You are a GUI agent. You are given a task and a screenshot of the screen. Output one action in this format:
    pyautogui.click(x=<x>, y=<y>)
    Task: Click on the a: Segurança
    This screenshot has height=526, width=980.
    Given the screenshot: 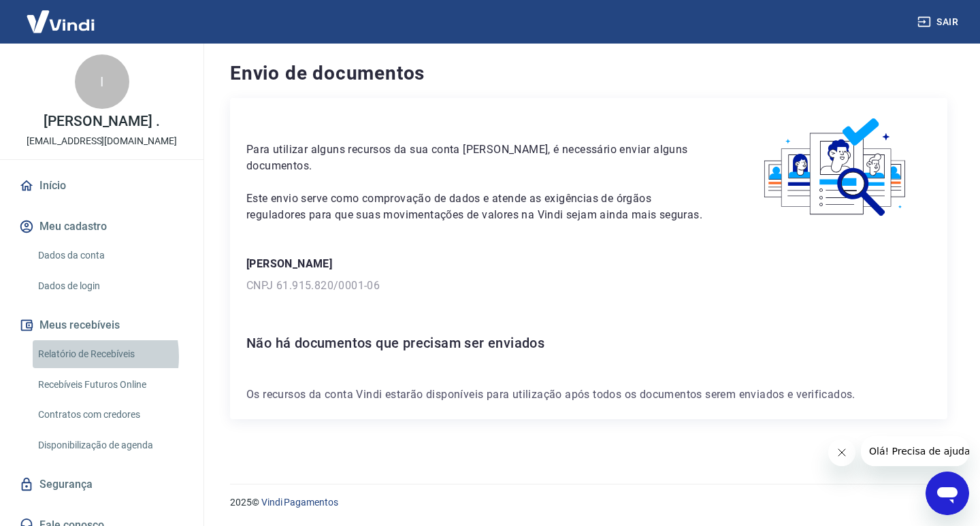 What is the action you would take?
    pyautogui.click(x=102, y=485)
    